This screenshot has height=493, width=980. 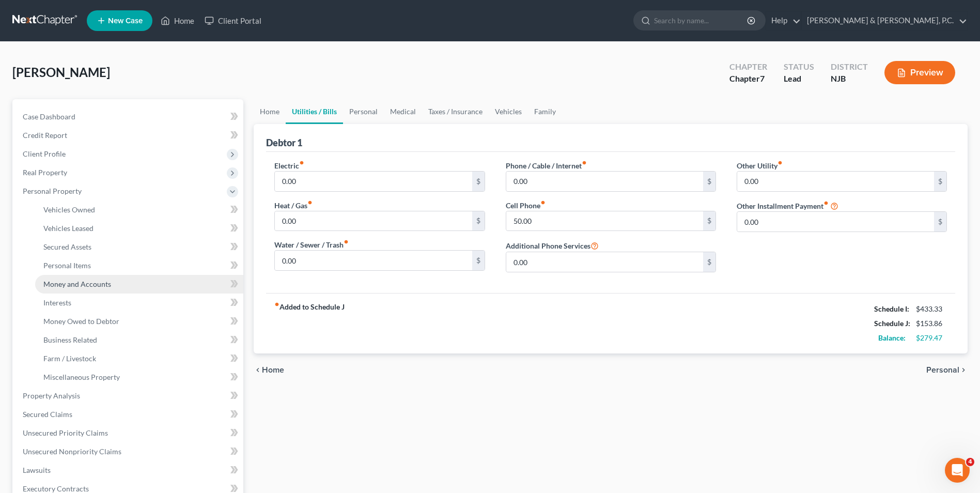 I want to click on a: Business Related, so click(x=139, y=340).